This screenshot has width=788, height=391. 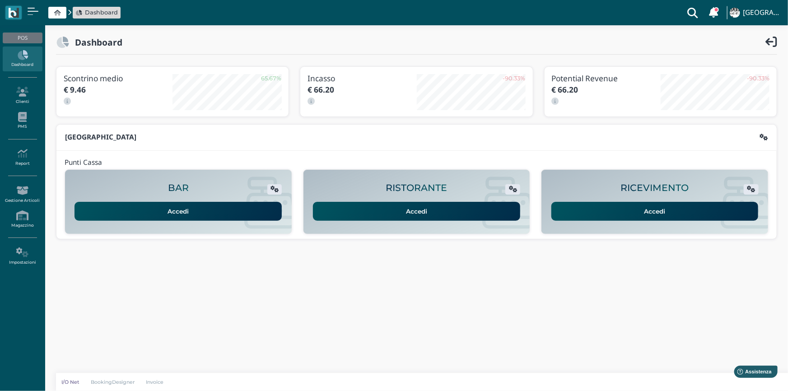 What do you see at coordinates (22, 95) in the screenshot?
I see `a: Clienti` at bounding box center [22, 95].